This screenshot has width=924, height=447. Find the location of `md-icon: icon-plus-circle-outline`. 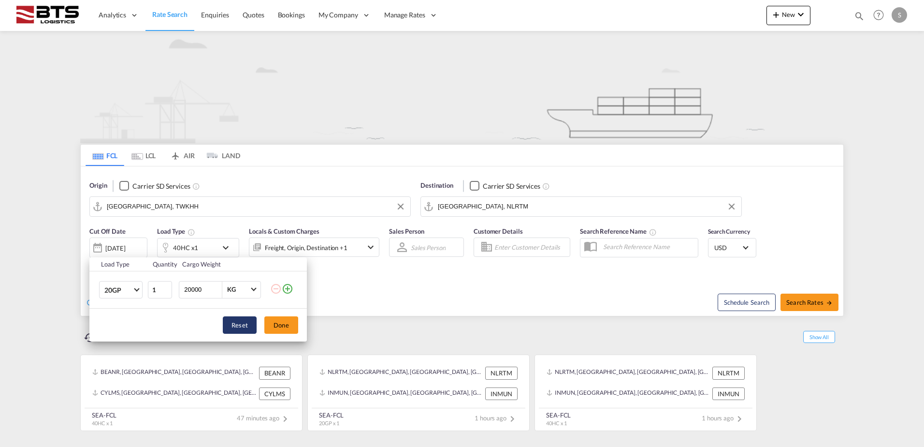

md-icon: icon-plus-circle-outline is located at coordinates (288, 289).